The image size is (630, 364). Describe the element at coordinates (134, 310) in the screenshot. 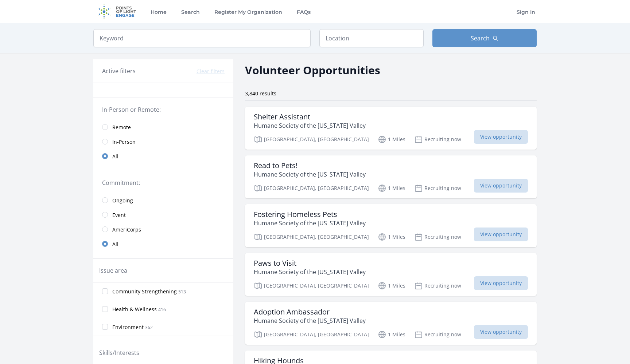

I see `span: Health & Wellness` at that location.